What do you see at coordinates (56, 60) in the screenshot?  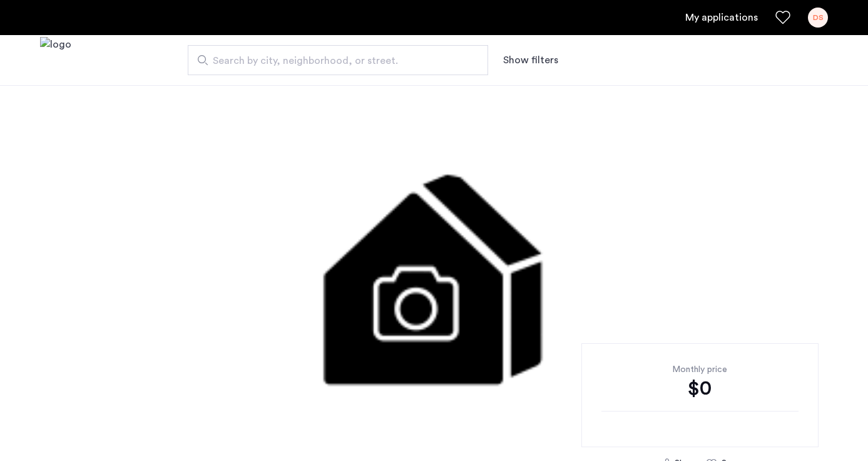 I see `a: Cazamio logo` at bounding box center [56, 60].